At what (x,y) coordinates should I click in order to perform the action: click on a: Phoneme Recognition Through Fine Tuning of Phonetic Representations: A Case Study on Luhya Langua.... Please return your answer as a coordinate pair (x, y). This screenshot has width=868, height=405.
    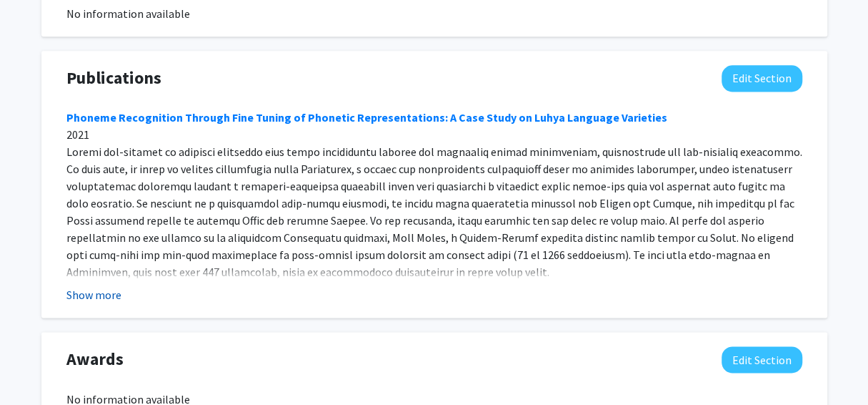
    Looking at the image, I should click on (367, 117).